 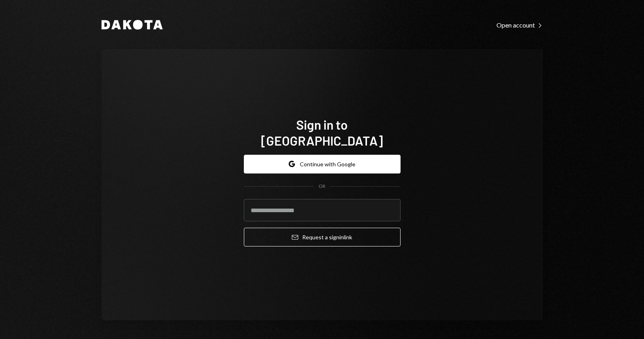 What do you see at coordinates (520, 25) in the screenshot?
I see `a: Open account` at bounding box center [520, 25].